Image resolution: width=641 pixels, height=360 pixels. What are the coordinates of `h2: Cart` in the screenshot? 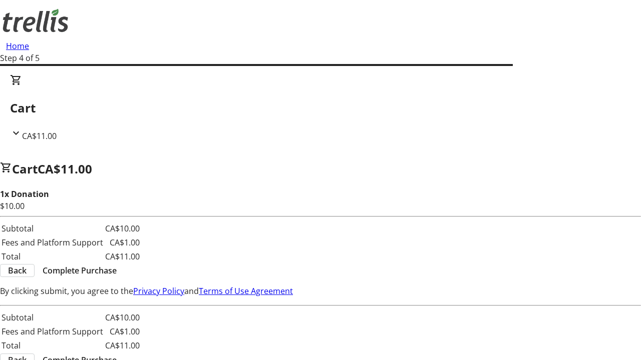 It's located at (320, 108).